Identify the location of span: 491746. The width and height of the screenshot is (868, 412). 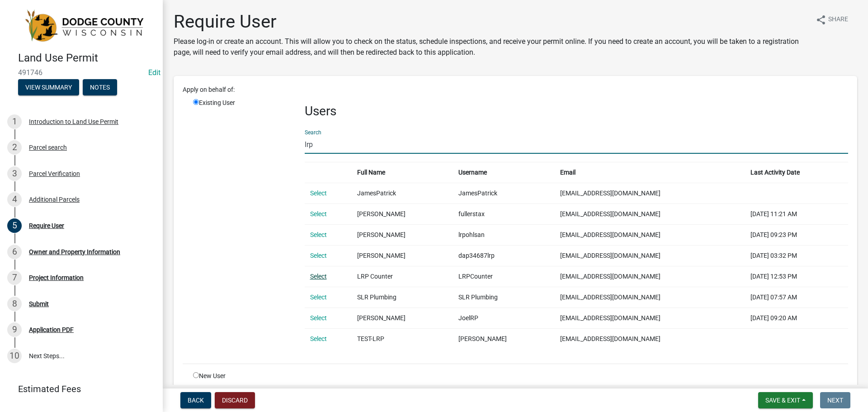
(81, 72).